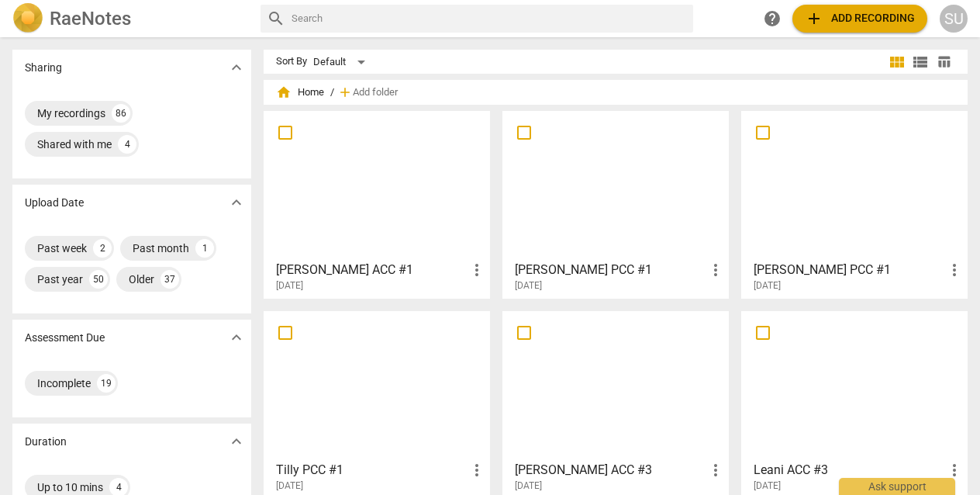  Describe the element at coordinates (376, 93) in the screenshot. I see `span: Add folder` at that location.